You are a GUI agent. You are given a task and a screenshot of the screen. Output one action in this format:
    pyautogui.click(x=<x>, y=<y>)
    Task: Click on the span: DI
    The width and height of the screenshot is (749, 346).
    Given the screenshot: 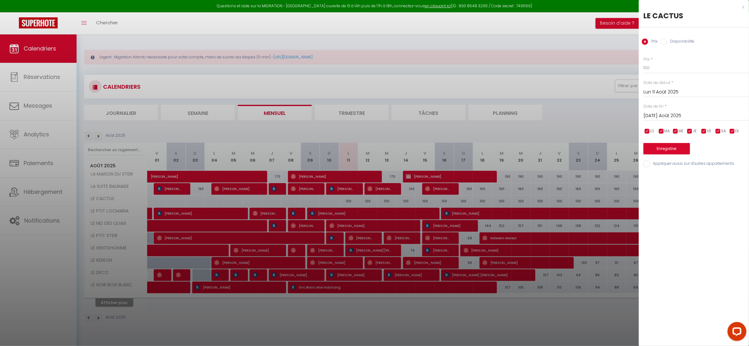 What is the action you would take?
    pyautogui.click(x=737, y=131)
    